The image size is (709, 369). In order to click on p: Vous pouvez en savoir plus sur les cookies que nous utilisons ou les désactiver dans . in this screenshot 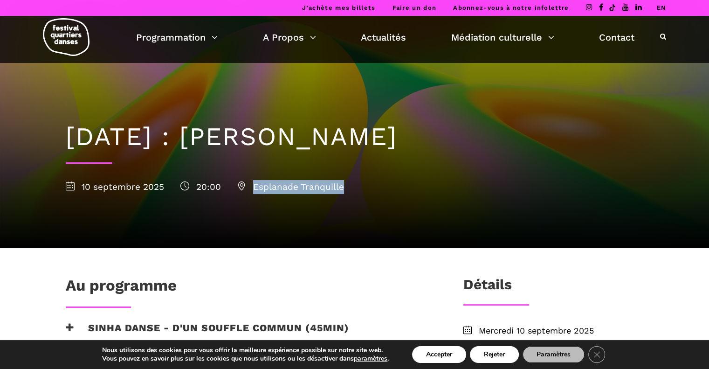, I will do `click(245, 358)`.